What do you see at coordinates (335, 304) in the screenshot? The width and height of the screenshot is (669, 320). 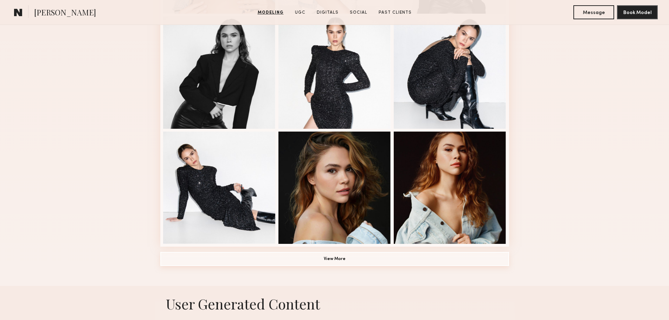 I see `h1: User Generated Content` at bounding box center [335, 304].